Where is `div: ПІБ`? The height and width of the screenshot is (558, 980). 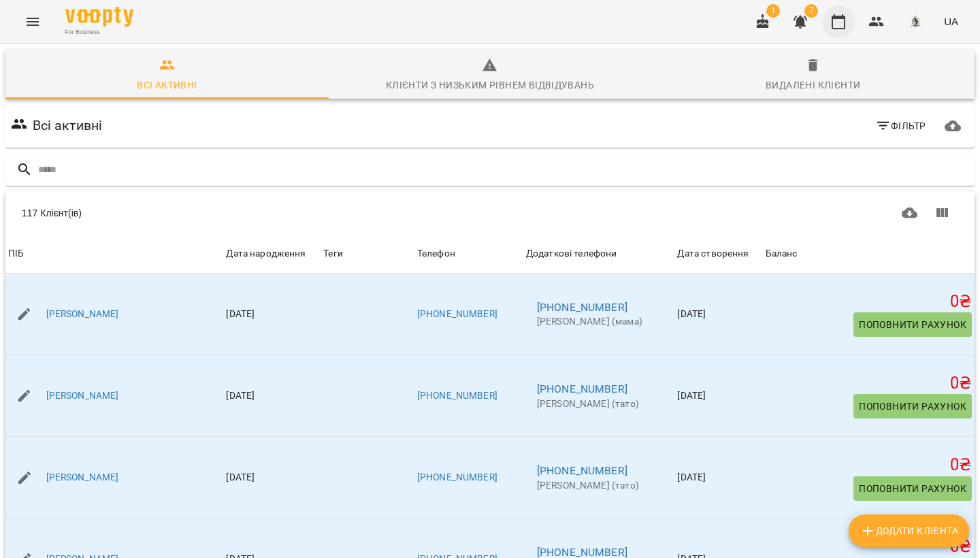 div: ПІБ is located at coordinates (16, 253).